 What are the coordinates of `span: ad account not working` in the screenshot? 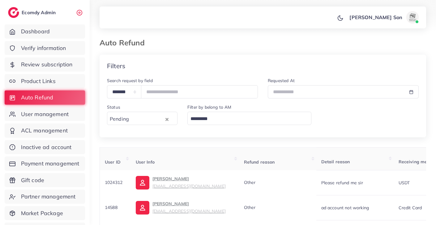 It's located at (345, 208).